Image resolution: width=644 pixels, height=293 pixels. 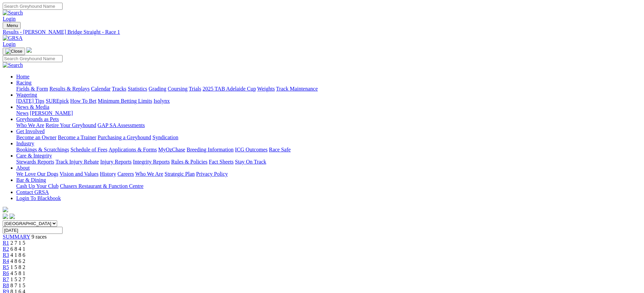 What do you see at coordinates (6, 267) in the screenshot?
I see `a: R5` at bounding box center [6, 267].